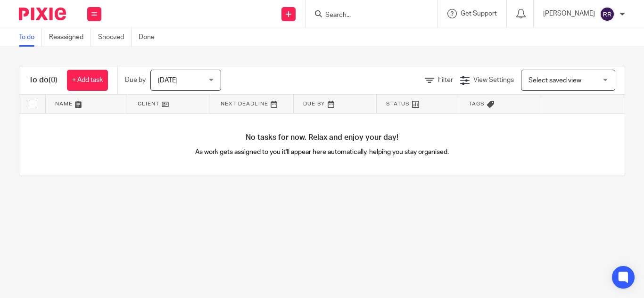 The width and height of the screenshot is (644, 298). I want to click on a: To do, so click(30, 37).